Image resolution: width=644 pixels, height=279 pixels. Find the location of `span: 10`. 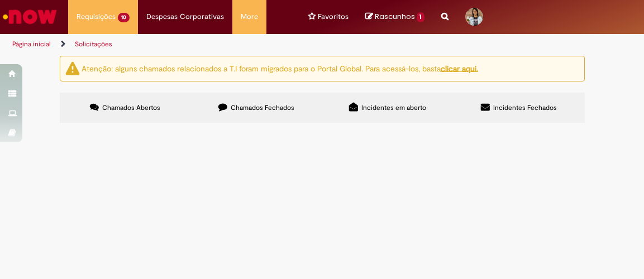

span: 10 is located at coordinates (123, 17).